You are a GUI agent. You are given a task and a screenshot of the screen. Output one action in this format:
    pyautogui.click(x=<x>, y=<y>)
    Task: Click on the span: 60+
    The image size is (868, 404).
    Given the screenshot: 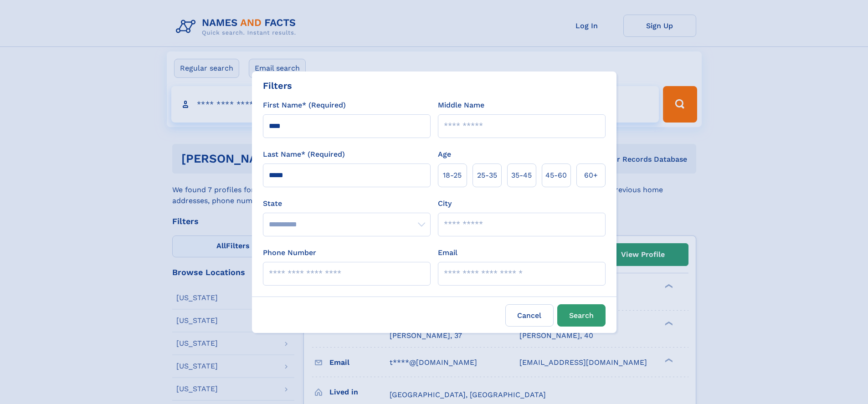 What is the action you would take?
    pyautogui.click(x=591, y=175)
    